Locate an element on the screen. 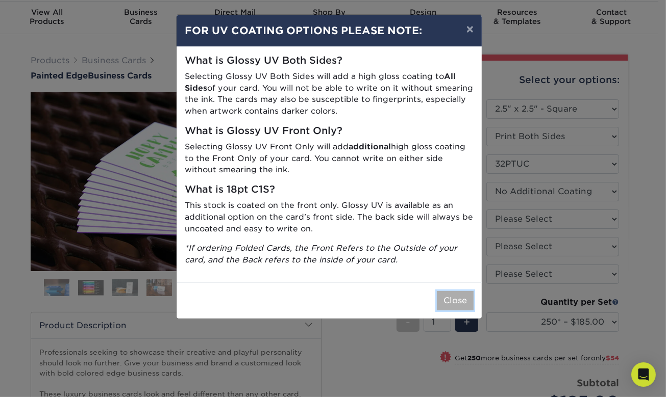 Image resolution: width=666 pixels, height=397 pixels. p: Selecting Glossy UV Both Sides will add a high gloss coating to of your card. You will not be abl... is located at coordinates (329, 94).